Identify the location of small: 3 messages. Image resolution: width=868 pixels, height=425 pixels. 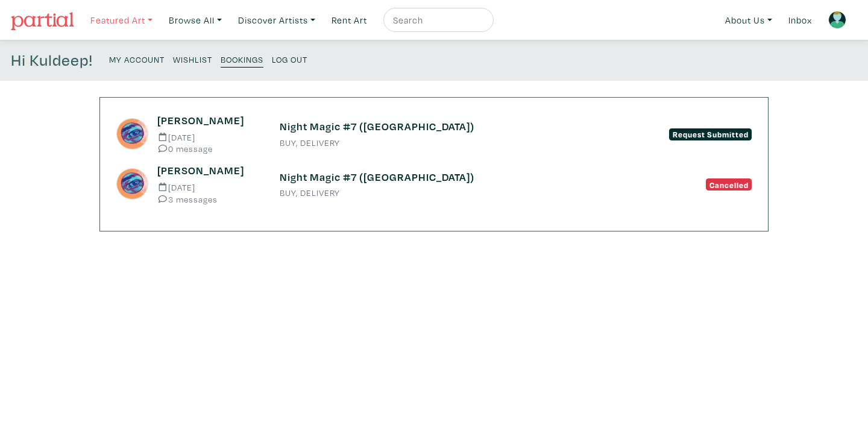
(209, 199).